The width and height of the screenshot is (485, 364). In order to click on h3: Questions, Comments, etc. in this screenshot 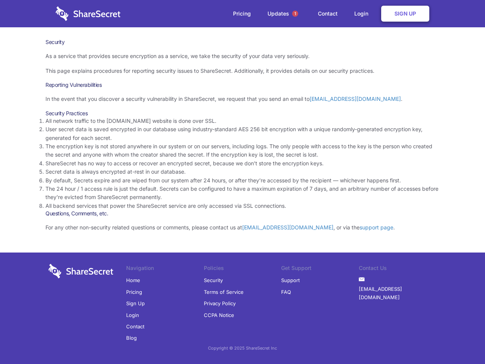, I will do `click(242, 213)`.